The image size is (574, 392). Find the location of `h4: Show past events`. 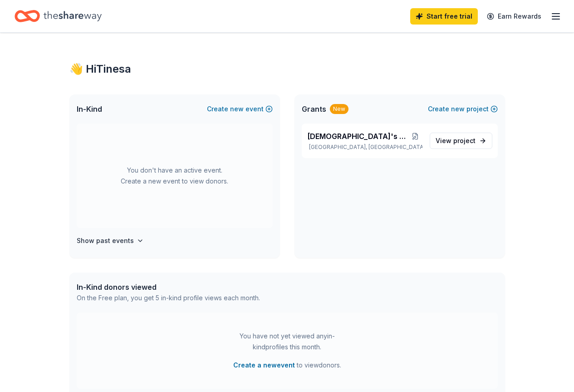

h4: Show past events is located at coordinates (105, 240).